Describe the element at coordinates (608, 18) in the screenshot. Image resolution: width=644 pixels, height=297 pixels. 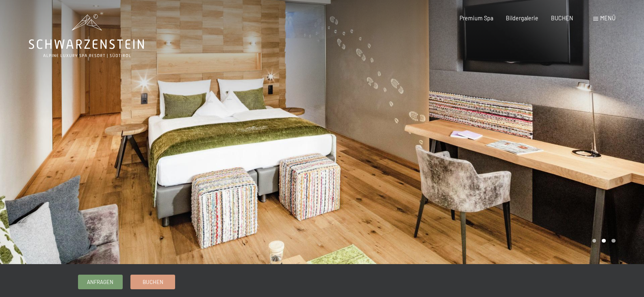
I see `span: Menü` at that location.